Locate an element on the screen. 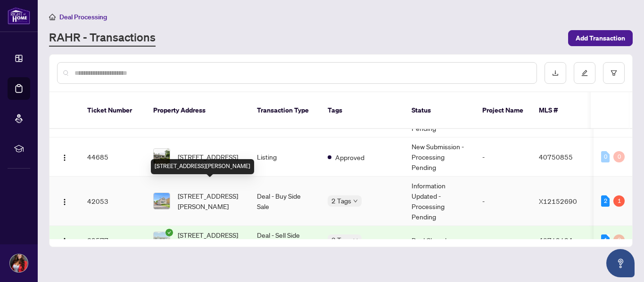 This screenshot has width=644, height=282. th: Status is located at coordinates (440, 111).